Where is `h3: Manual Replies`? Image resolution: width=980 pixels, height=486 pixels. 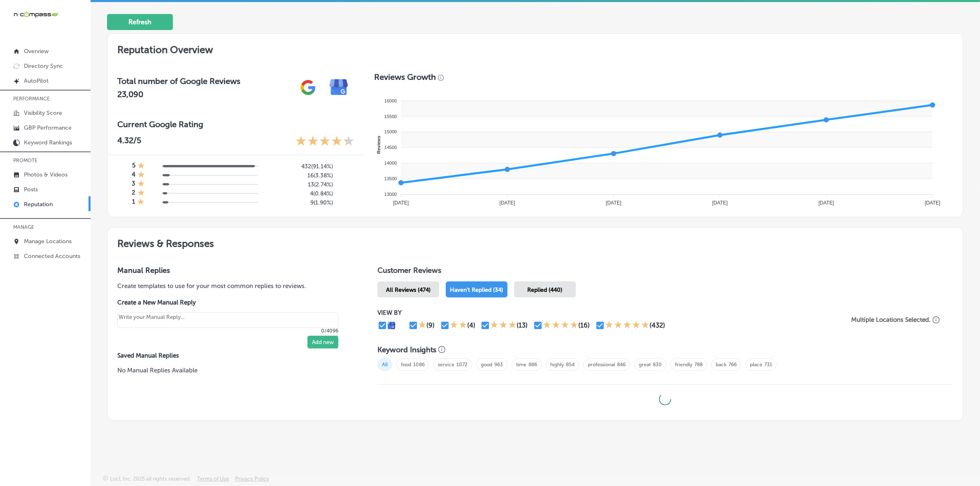 h3: Manual Replies is located at coordinates (234, 270).